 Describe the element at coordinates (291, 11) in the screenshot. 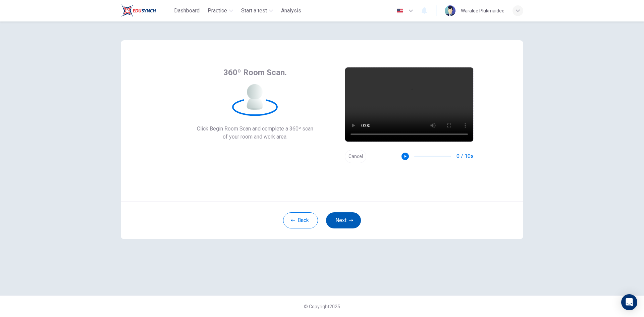

I see `button: Analysis` at that location.